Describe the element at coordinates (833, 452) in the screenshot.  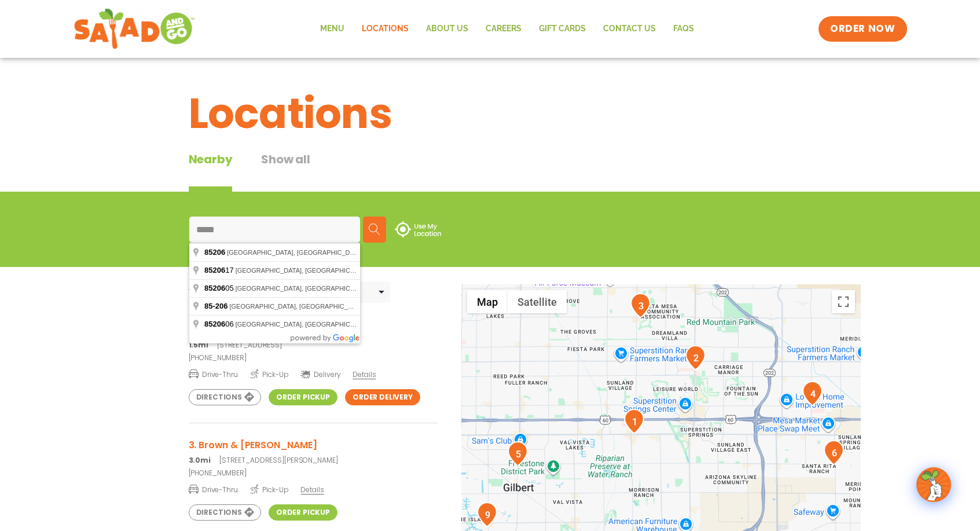
I see `div: 6` at that location.